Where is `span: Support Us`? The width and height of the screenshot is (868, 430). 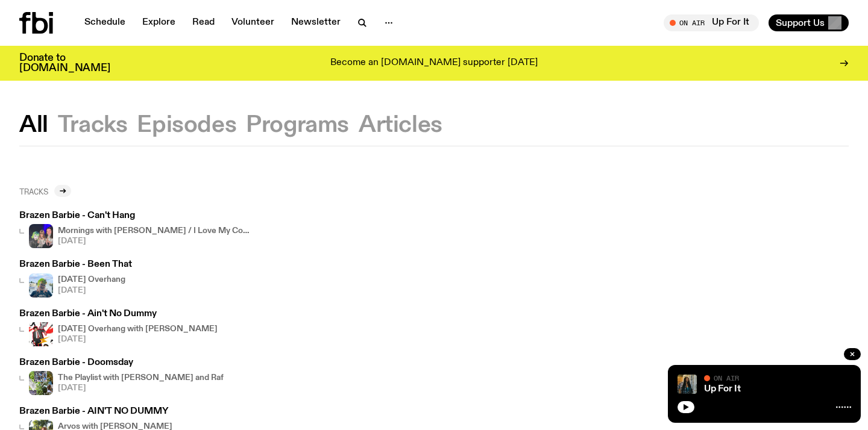 span: Support Us is located at coordinates (800, 23).